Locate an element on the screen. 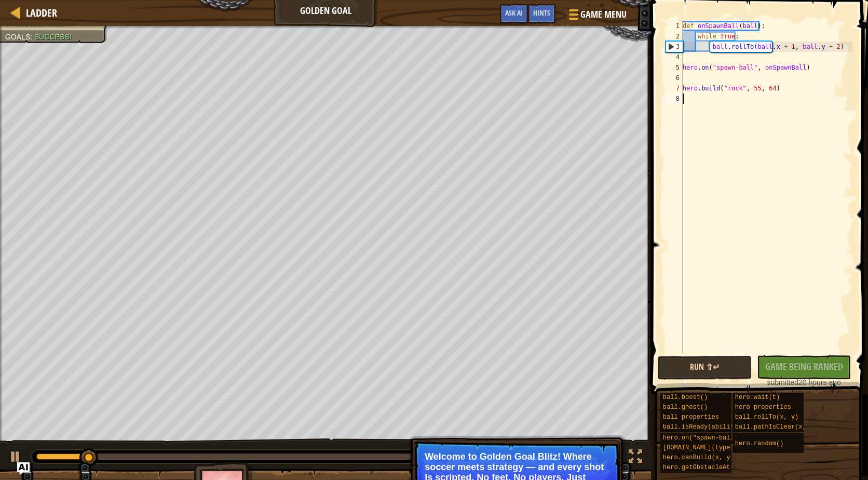  span: ball.ghost() is located at coordinates (685, 407).